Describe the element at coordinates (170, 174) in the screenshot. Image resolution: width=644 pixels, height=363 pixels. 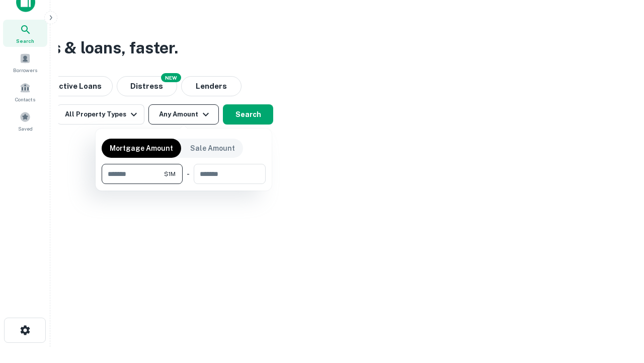
I see `span: $1M` at that location.